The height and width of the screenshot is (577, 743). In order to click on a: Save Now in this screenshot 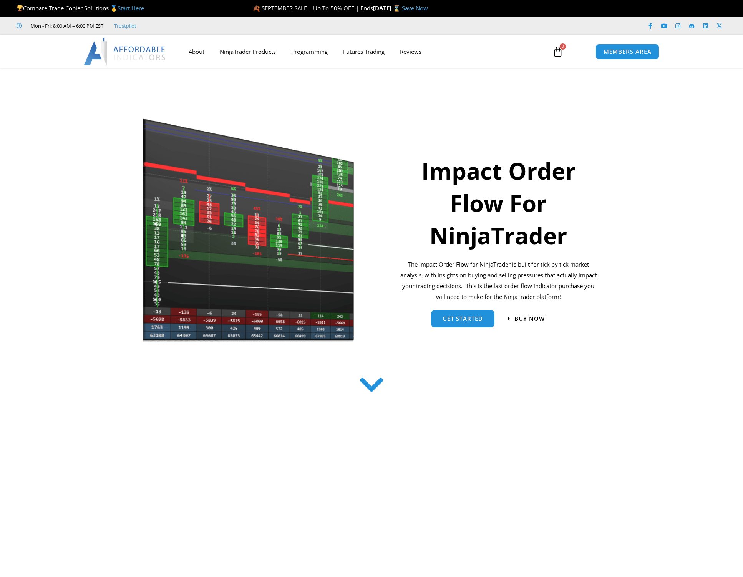, I will do `click(415, 8)`.